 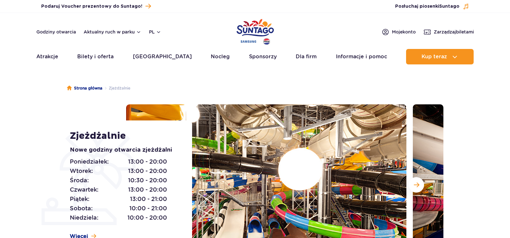 What do you see at coordinates (440, 57) in the screenshot?
I see `button: Kup teraz` at bounding box center [440, 57].